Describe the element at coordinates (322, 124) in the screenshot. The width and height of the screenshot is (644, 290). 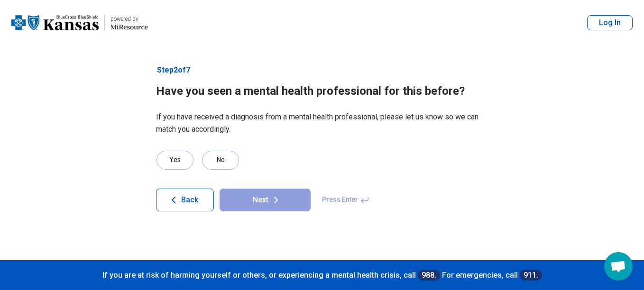
I see `p: If you have received a diagnosis from a mental health professional, please let us know so we can ...` at that location.